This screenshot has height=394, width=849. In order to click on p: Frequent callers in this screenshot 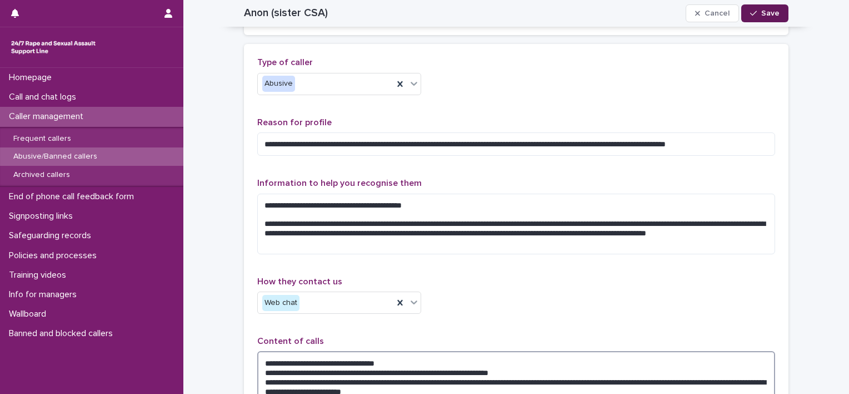, I will do `click(42, 138)`.